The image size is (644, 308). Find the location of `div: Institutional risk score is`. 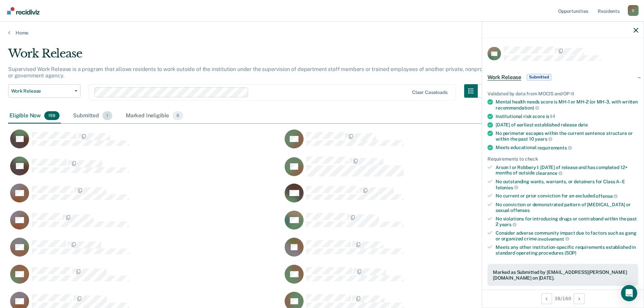

div: Institutional risk score is is located at coordinates (567, 116).